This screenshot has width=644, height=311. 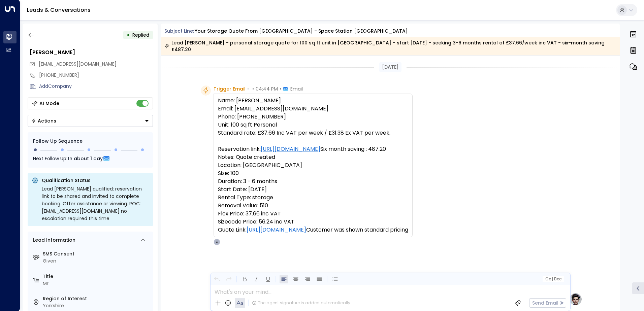 I want to click on div: The agent signature is added automatically, so click(x=301, y=303).